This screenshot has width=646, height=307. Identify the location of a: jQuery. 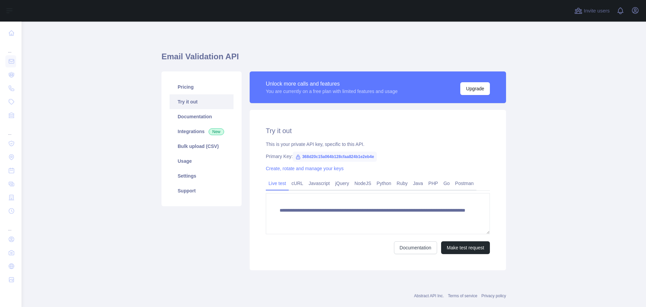
(342, 183).